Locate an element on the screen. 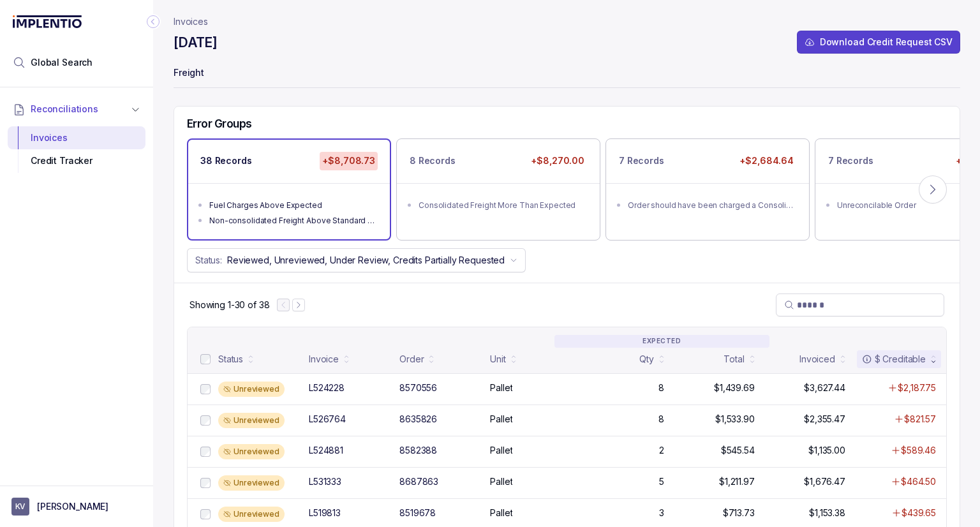 The width and height of the screenshot is (980, 527). div: Order should have been charged a Consolidated Rate, but was charged as Non-consolidated instead is located at coordinates (712, 206).